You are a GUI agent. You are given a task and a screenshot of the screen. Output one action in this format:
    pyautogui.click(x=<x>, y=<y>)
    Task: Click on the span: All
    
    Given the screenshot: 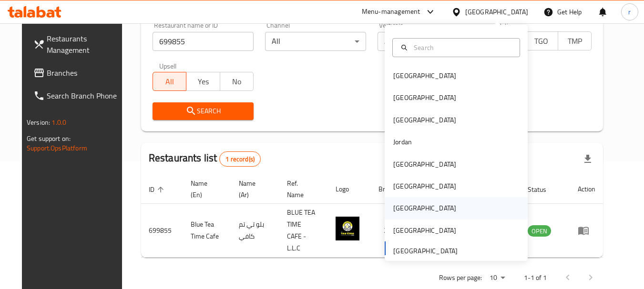 What is the action you would take?
    pyautogui.click(x=170, y=82)
    